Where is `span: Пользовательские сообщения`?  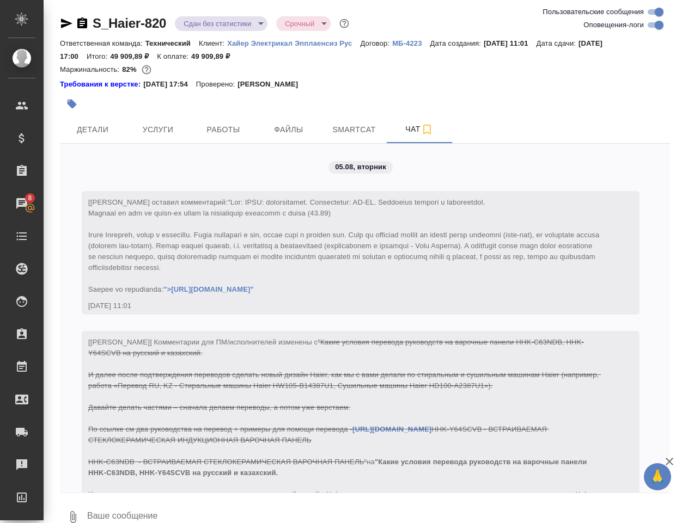 span: Пользовательские сообщения is located at coordinates (593, 12).